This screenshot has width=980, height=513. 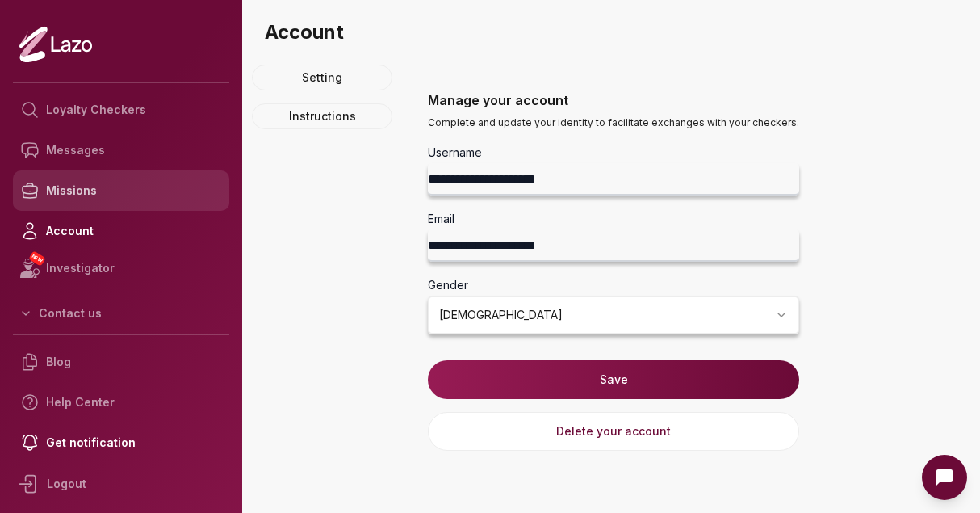 I want to click on div: Logout, so click(x=121, y=484).